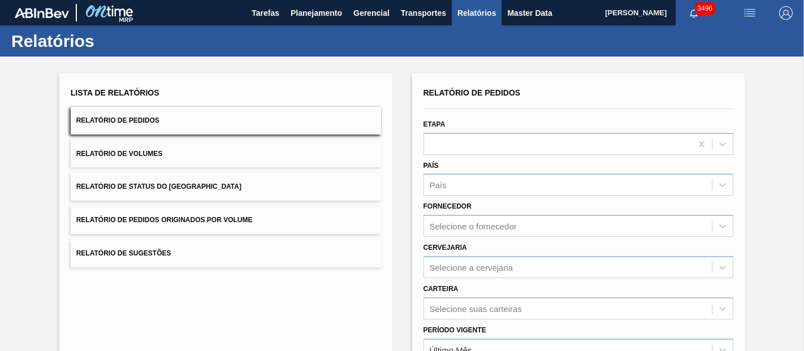 The height and width of the screenshot is (351, 804). What do you see at coordinates (472, 267) in the screenshot?
I see `div: Selecione a cervejaria` at bounding box center [472, 267].